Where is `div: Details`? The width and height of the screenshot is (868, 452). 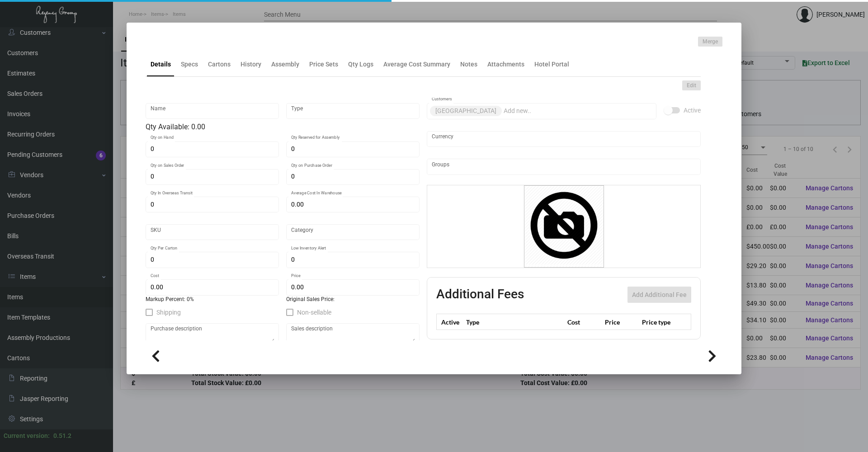 div: Details is located at coordinates (161, 64).